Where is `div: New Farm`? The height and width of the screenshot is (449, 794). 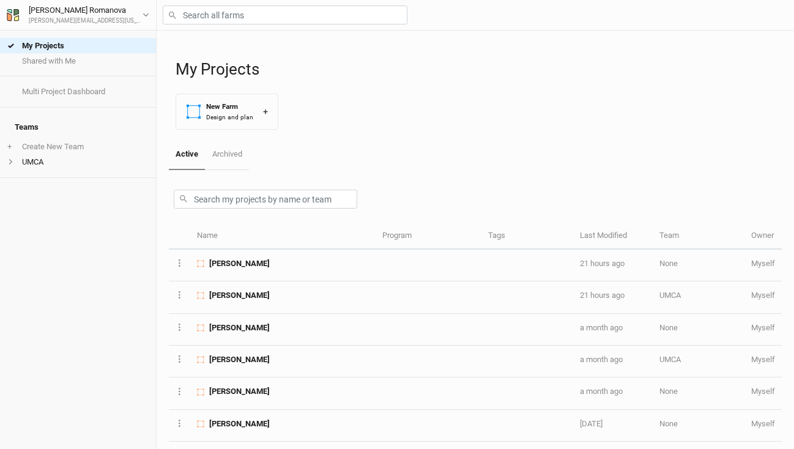
div: New Farm is located at coordinates (229, 106).